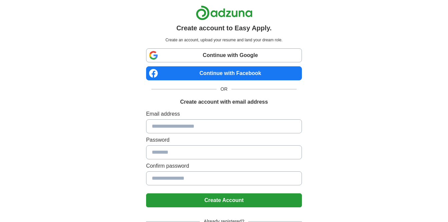 This screenshot has width=448, height=222. I want to click on label: Password, so click(224, 140).